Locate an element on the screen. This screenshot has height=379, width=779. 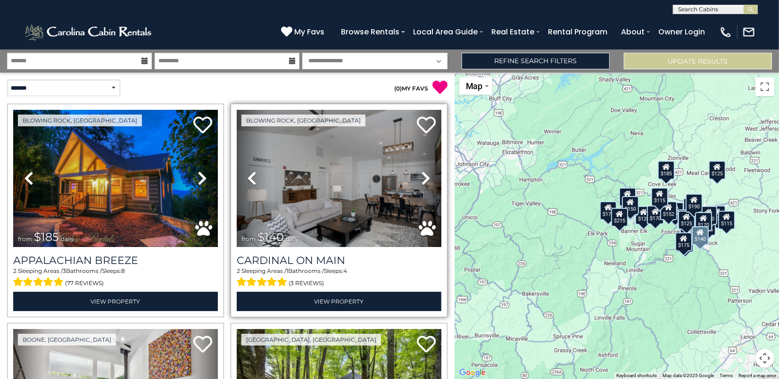
a: Local Area Guide is located at coordinates (445, 32).